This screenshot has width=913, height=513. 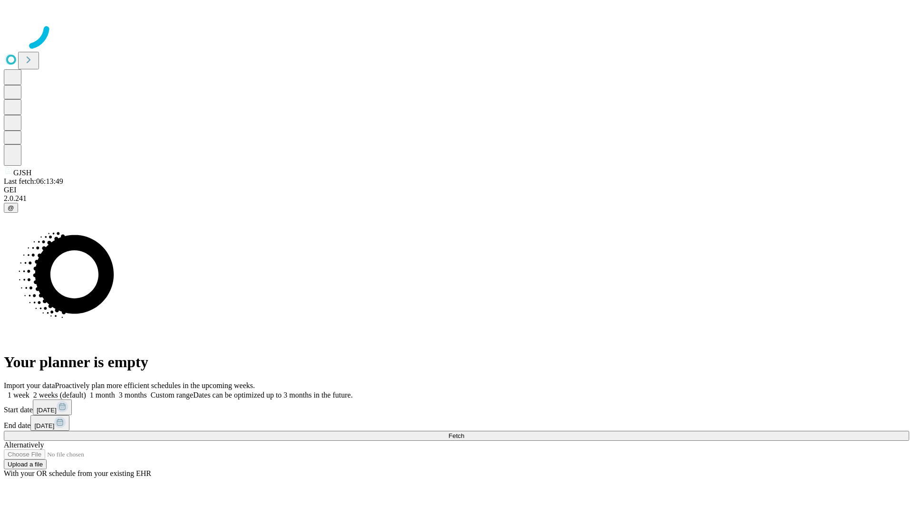 I want to click on h1: Your planner is empty, so click(x=456, y=362).